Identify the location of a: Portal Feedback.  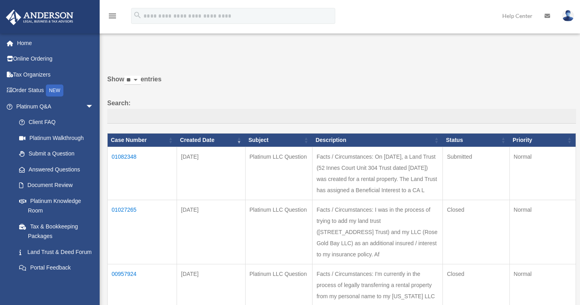
(56, 268).